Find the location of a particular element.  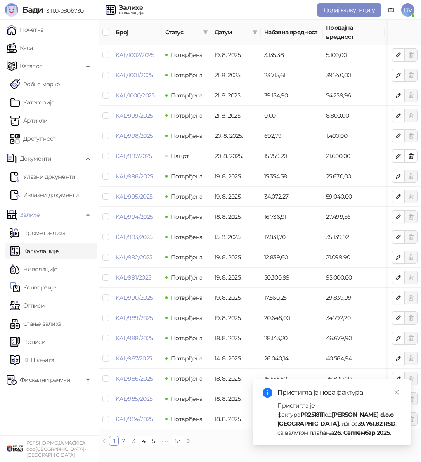

span: Документи is located at coordinates (35, 158).